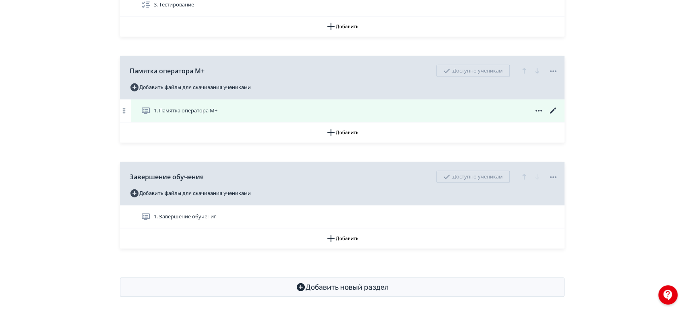 The height and width of the screenshot is (311, 684). What do you see at coordinates (342, 111) in the screenshot?
I see `div: 1. Памятка оператора М+` at bounding box center [342, 111].